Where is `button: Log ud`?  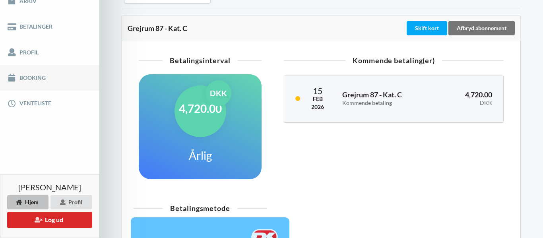
button: Log ud is located at coordinates (50, 220).